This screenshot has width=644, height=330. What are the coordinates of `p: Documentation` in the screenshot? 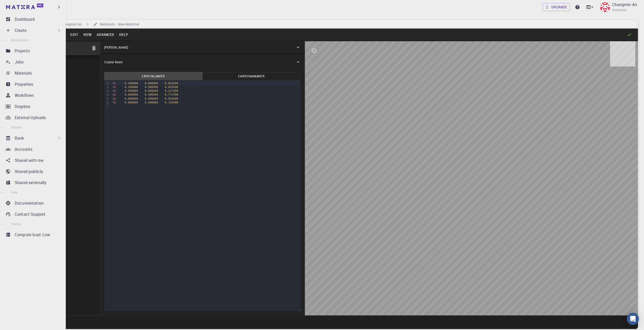 It's located at (29, 203).